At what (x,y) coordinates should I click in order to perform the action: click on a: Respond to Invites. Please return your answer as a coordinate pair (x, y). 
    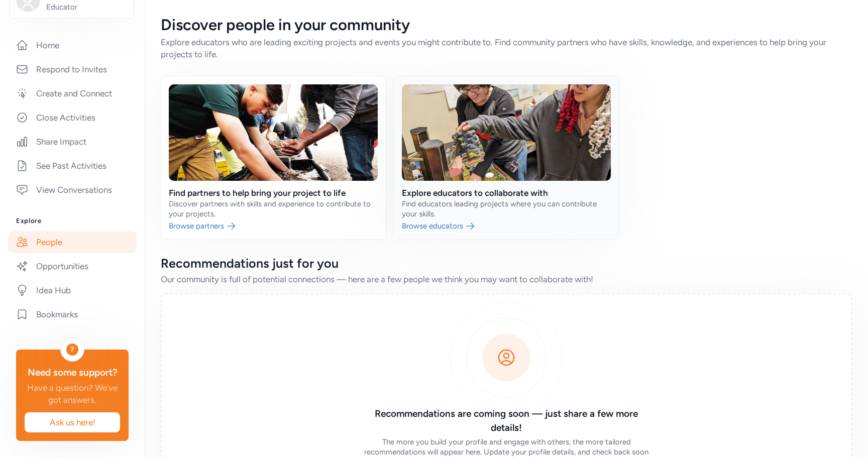
    Looking at the image, I should click on (72, 70).